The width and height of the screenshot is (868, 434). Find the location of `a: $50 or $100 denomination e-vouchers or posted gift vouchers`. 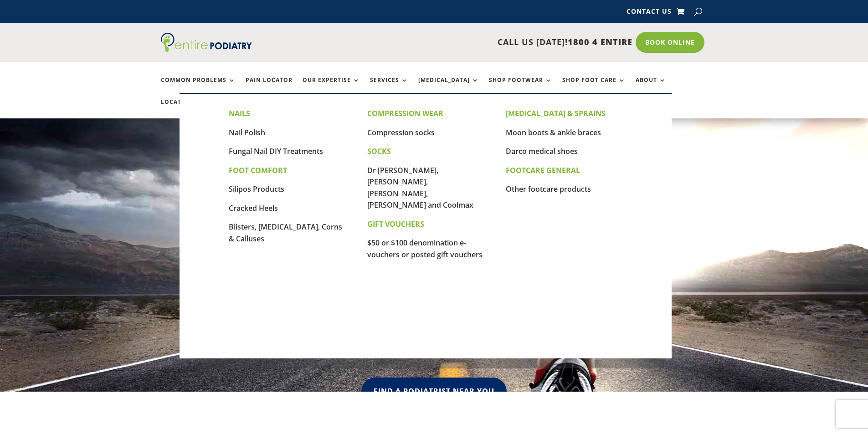

a: $50 or $100 denomination e-vouchers or posted gift vouchers is located at coordinates (425, 249).